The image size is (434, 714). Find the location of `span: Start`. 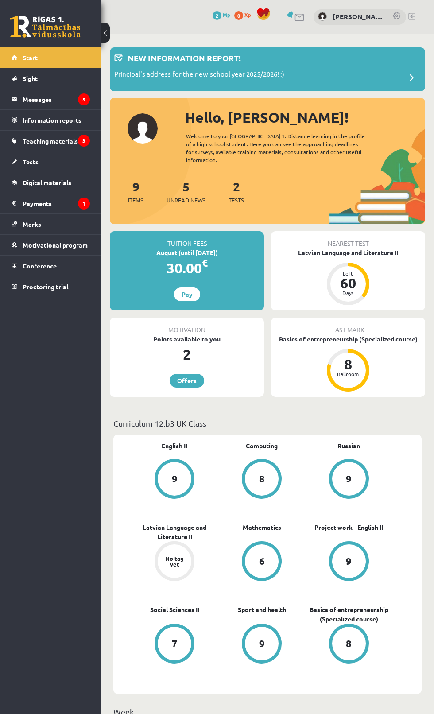

span: Start is located at coordinates (30, 58).